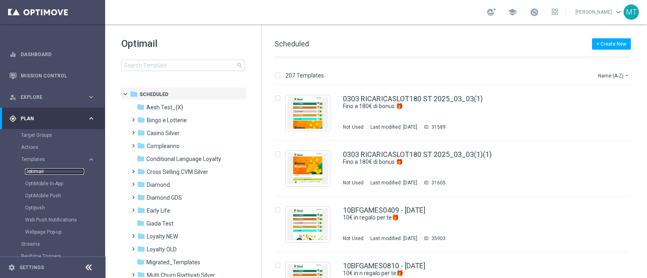 The width and height of the screenshot is (647, 278). I want to click on div: equalizer Dashboard, so click(52, 55).